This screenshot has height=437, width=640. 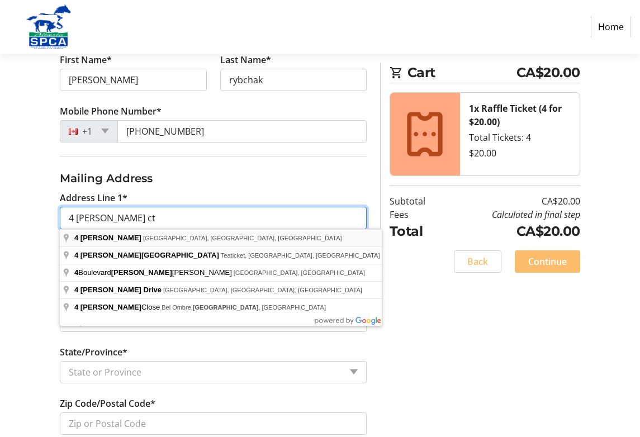 What do you see at coordinates (245, 60) in the screenshot?
I see `label: Last Name*` at bounding box center [245, 60].